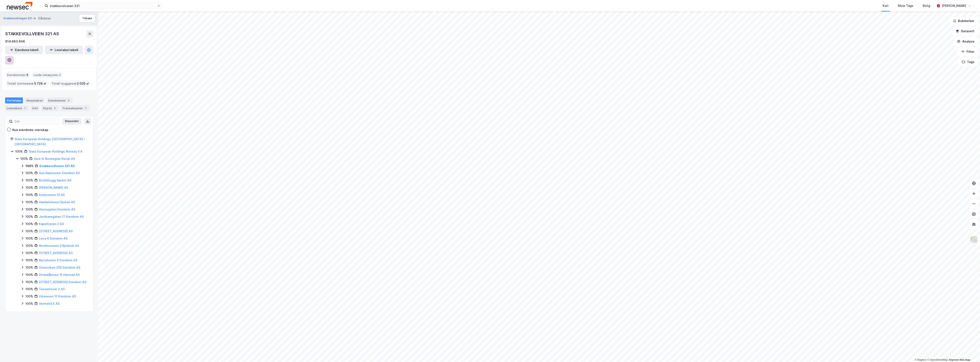  I want to click on span: 2 025 ㎡, so click(83, 83).